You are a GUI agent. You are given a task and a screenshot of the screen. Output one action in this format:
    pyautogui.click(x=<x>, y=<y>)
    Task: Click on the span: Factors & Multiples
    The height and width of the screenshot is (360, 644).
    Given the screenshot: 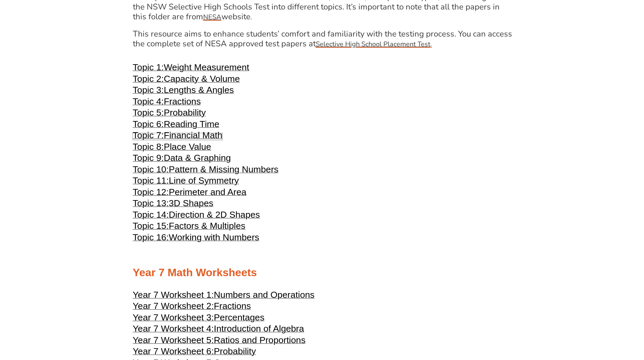 What is the action you would take?
    pyautogui.click(x=207, y=226)
    